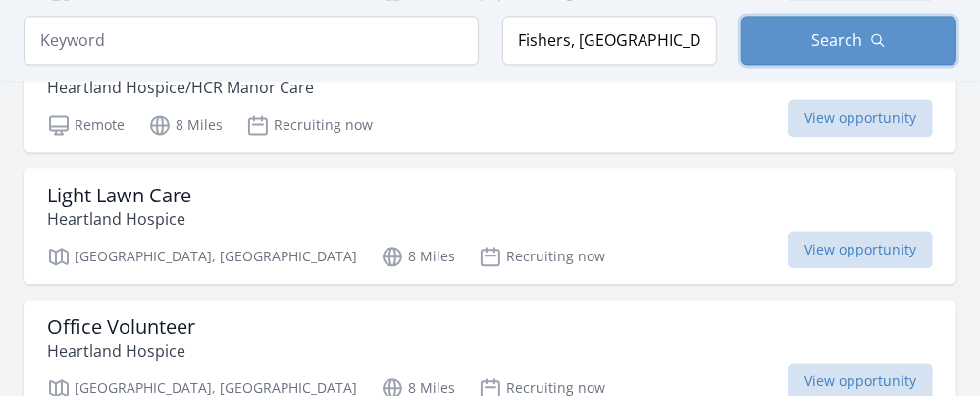 Image resolution: width=980 pixels, height=396 pixels. Describe the element at coordinates (849, 40) in the screenshot. I see `button: Search` at that location.